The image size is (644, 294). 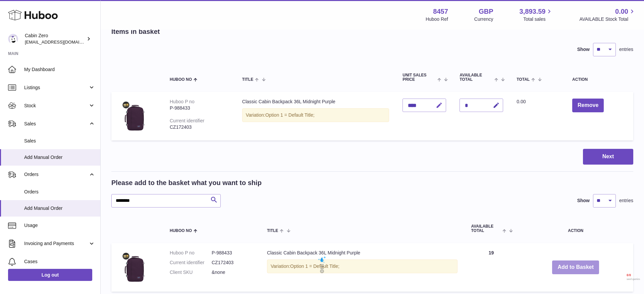 I want to click on dd: P-988433, so click(x=233, y=253).